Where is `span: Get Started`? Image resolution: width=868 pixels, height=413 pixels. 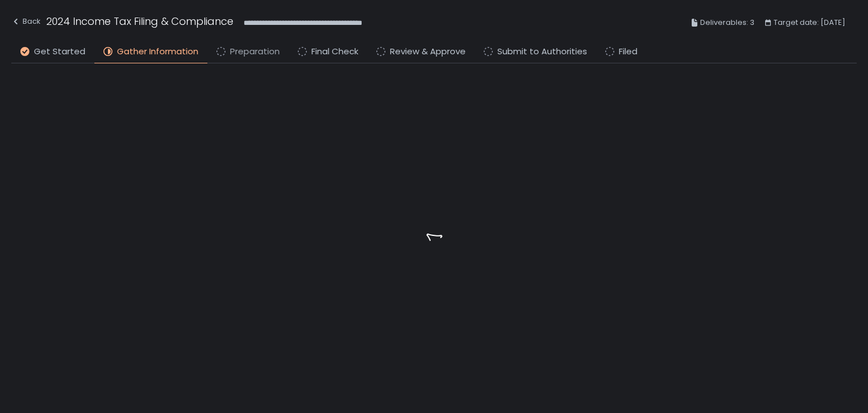 span: Get Started is located at coordinates (59, 52).